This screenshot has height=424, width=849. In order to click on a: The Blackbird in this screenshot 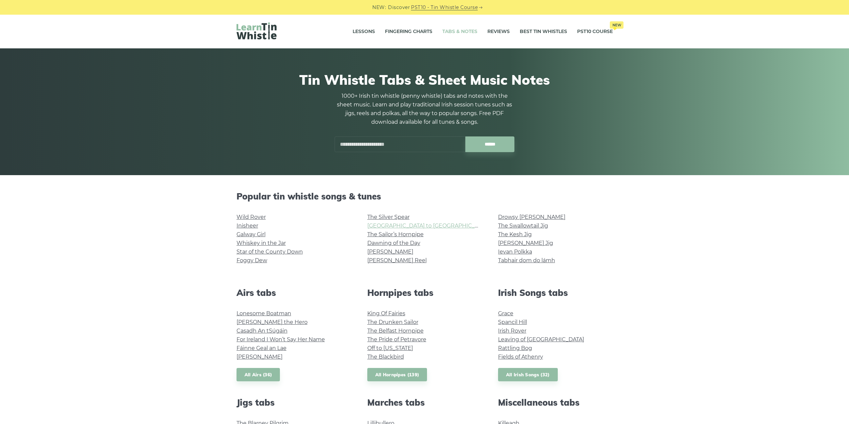, I will do `click(386, 357)`.